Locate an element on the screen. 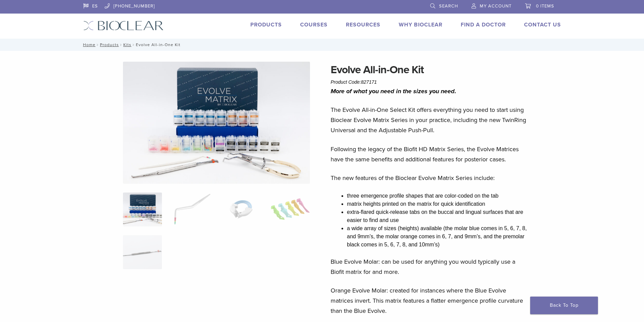 The width and height of the screenshot is (644, 322). li: extra-flared quick-release tabs on the buccal and lingual surfaces that are easier to find and use is located at coordinates (438, 216).